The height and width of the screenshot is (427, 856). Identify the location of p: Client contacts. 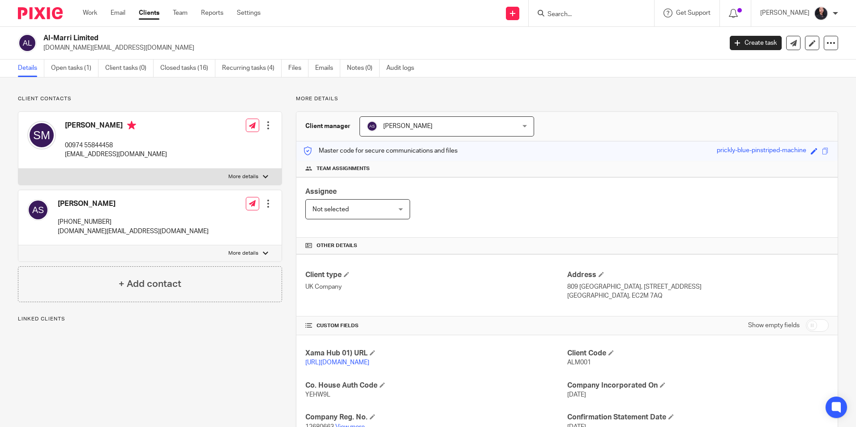
(150, 99).